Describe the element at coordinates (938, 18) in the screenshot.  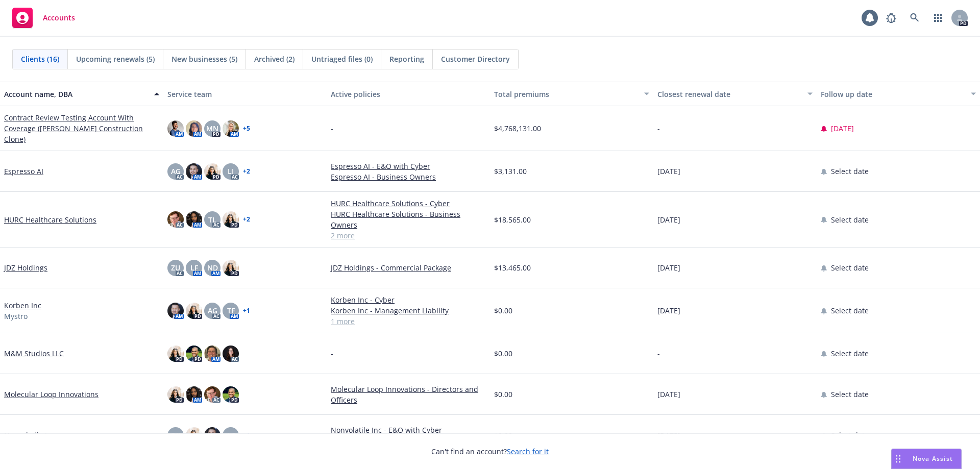
I see `a: Switch app` at that location.